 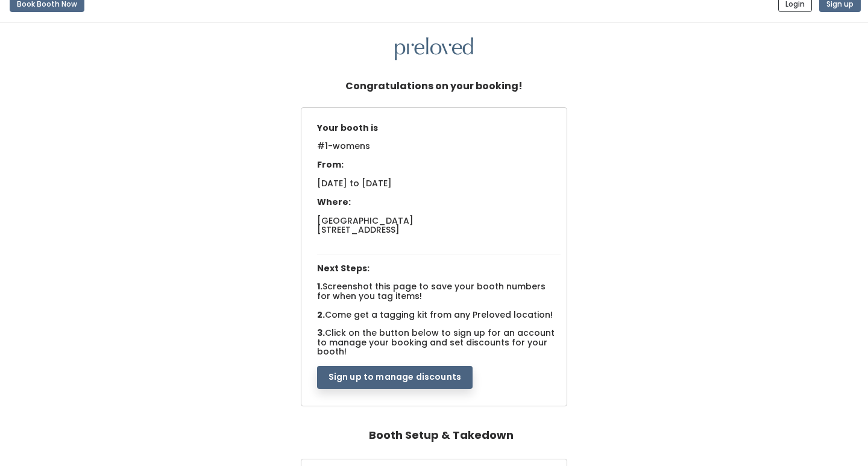 I want to click on img: preloved logo, so click(x=434, y=49).